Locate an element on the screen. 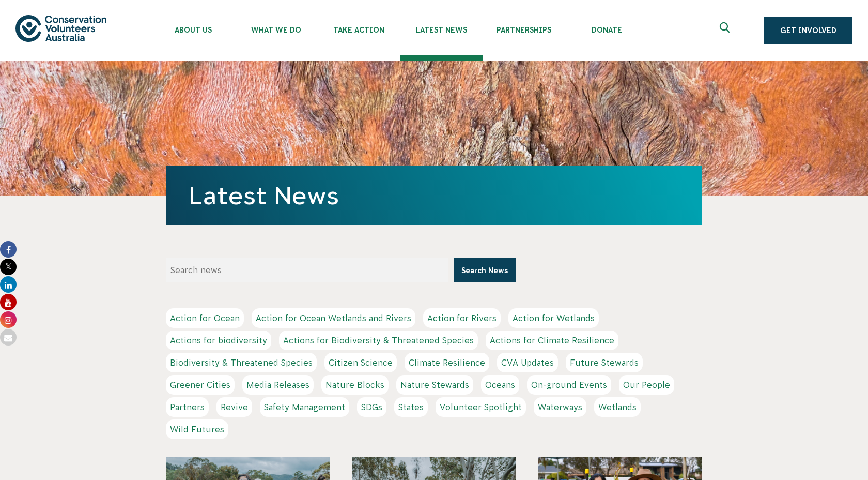 This screenshot has width=868, height=480. a: Nature Stewards is located at coordinates (434, 385).